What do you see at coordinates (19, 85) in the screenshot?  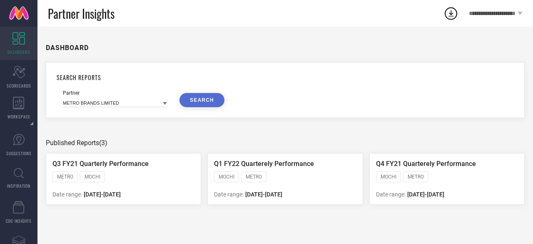 I see `span: SCORECARDS` at bounding box center [19, 85].